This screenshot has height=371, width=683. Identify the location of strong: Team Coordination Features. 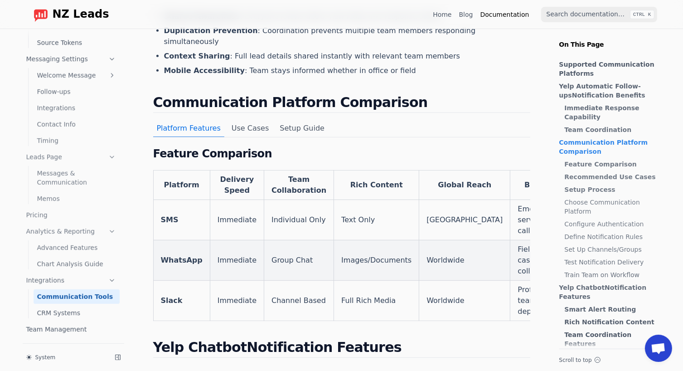
(598, 339).